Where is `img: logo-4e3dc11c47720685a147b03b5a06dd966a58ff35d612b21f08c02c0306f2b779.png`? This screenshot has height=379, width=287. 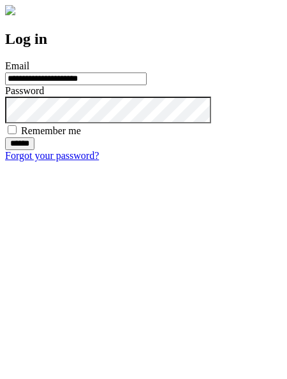
img: logo-4e3dc11c47720685a147b03b5a06dd966a58ff35d612b21f08c02c0306f2b779.png is located at coordinates (10, 10).